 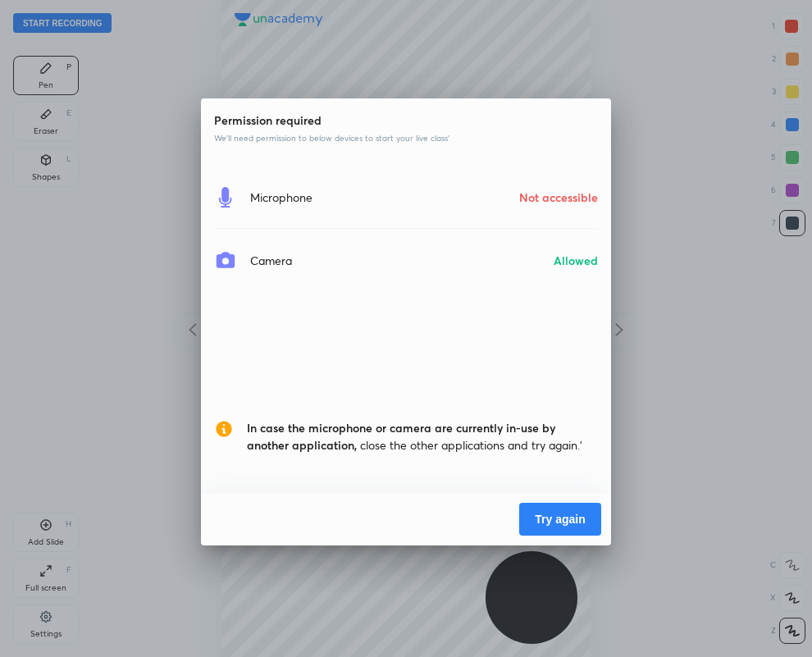 I want to click on h4: Microphone, so click(x=282, y=197).